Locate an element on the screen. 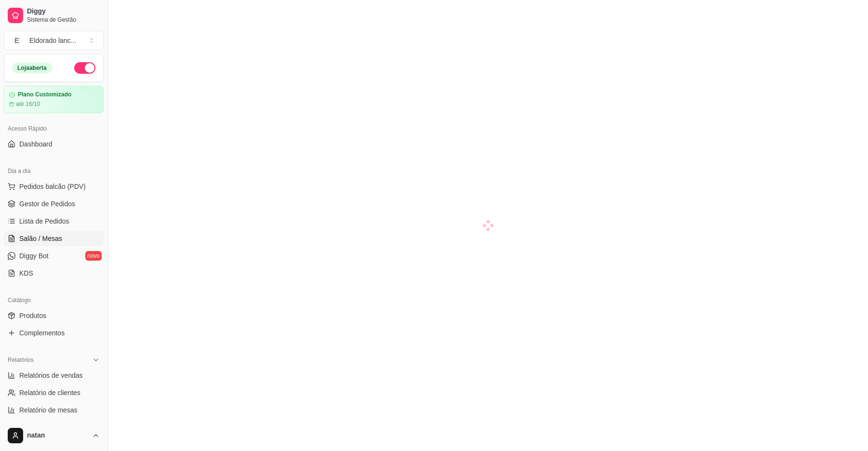 Image resolution: width=868 pixels, height=451 pixels. span: Sistema de Gestão is located at coordinates (63, 19).